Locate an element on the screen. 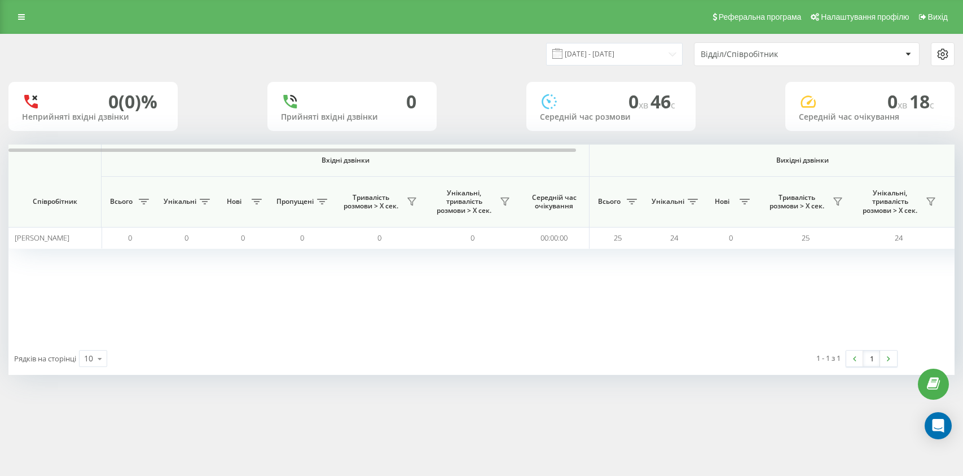 The height and width of the screenshot is (476, 963). div: Неприйняті вхідні дзвінки is located at coordinates (93, 117).